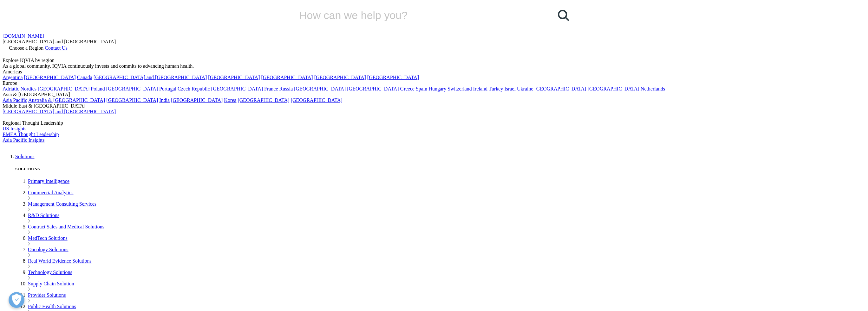 The image size is (868, 311). Describe the element at coordinates (52, 307) in the screenshot. I see `a: Public Health Solutions` at that location.